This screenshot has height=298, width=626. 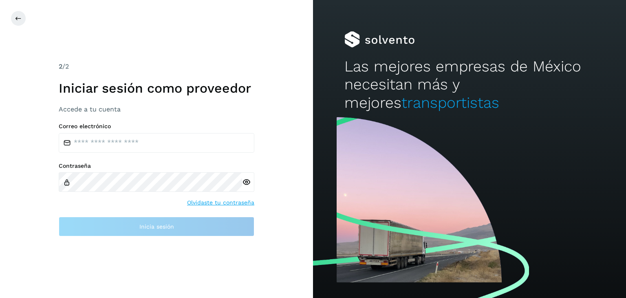 What do you see at coordinates (156, 88) in the screenshot?
I see `h1: Iniciar sesión como proveedor` at bounding box center [156, 88].